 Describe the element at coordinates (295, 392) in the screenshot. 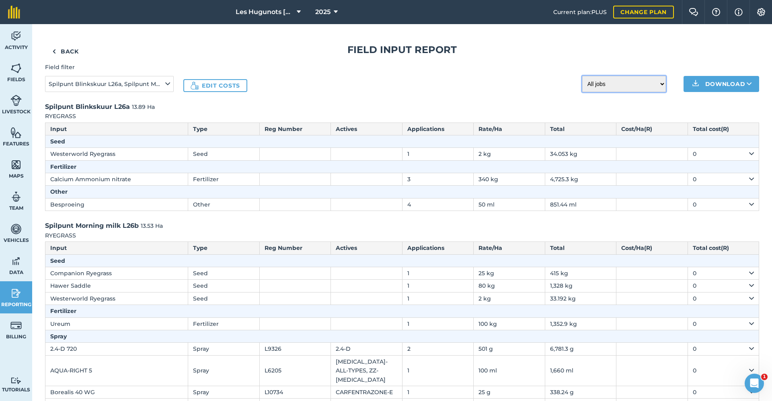

I see `td: L10734` at that location.